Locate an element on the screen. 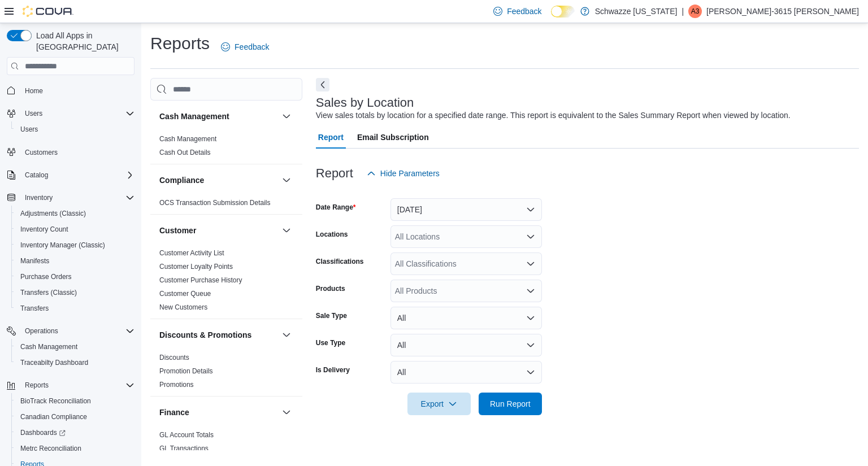 This screenshot has height=466, width=868. span: Customer Loyalty Points is located at coordinates (196, 266).